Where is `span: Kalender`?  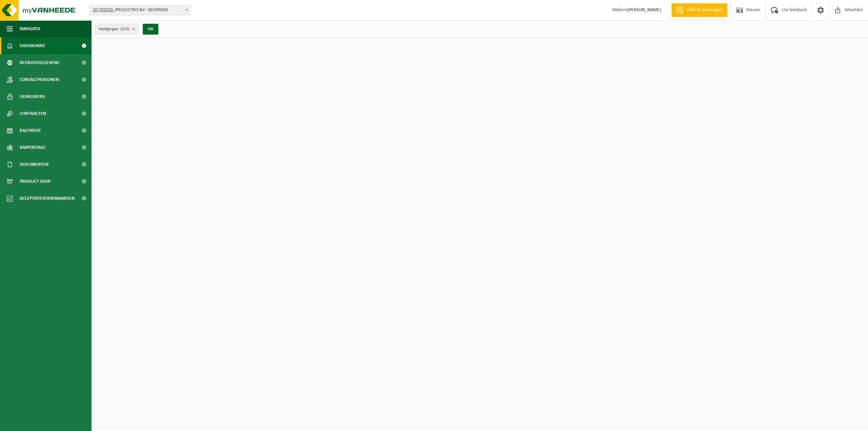
span: Kalender is located at coordinates (30, 130).